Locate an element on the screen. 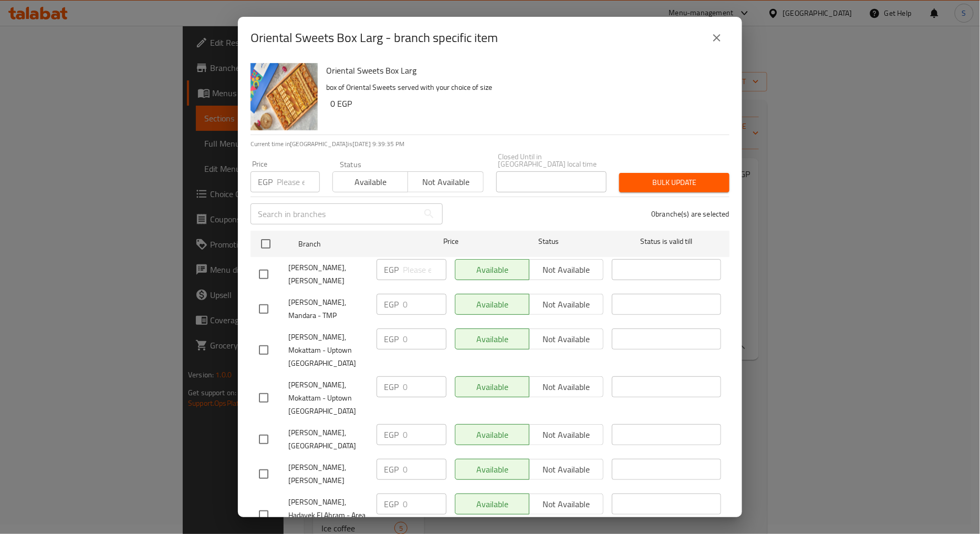 The image size is (980, 534). button: Bulk update is located at coordinates (675, 182).